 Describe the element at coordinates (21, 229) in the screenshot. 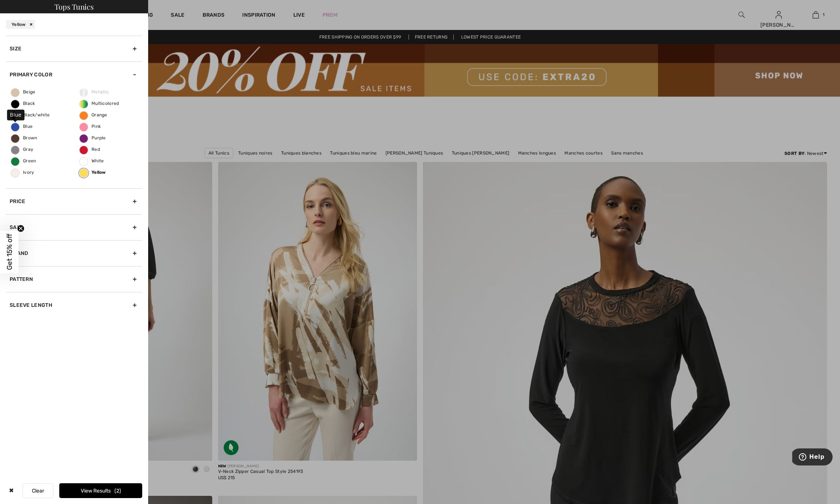

I see `button: Close teaser` at that location.